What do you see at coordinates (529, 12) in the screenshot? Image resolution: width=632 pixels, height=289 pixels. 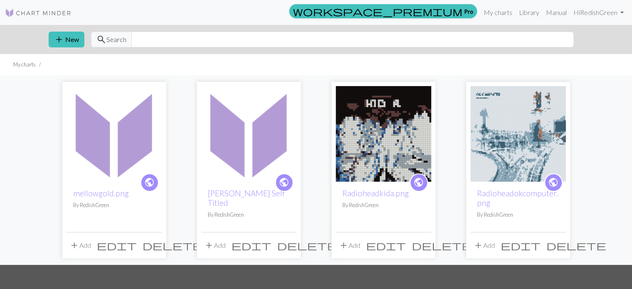 I see `a: Library` at bounding box center [529, 12].